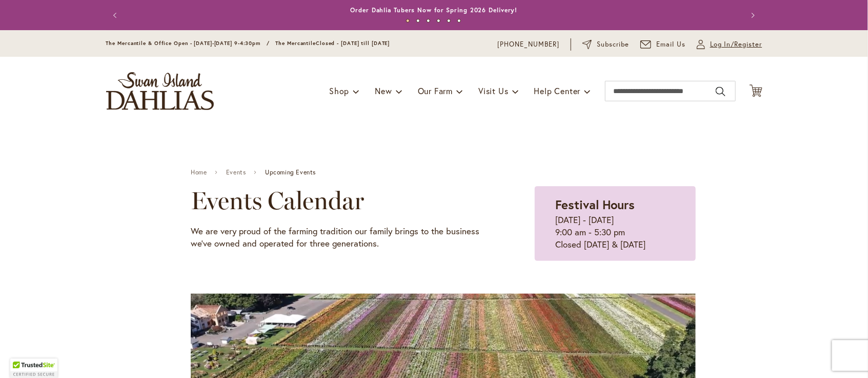 Image resolution: width=868 pixels, height=378 pixels. I want to click on a: Subscribe, so click(605, 44).